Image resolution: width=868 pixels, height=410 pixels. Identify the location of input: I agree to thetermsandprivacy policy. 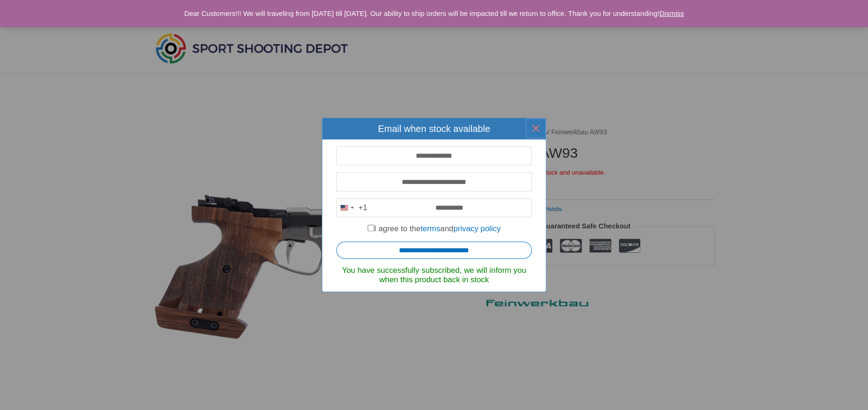
(371, 228).